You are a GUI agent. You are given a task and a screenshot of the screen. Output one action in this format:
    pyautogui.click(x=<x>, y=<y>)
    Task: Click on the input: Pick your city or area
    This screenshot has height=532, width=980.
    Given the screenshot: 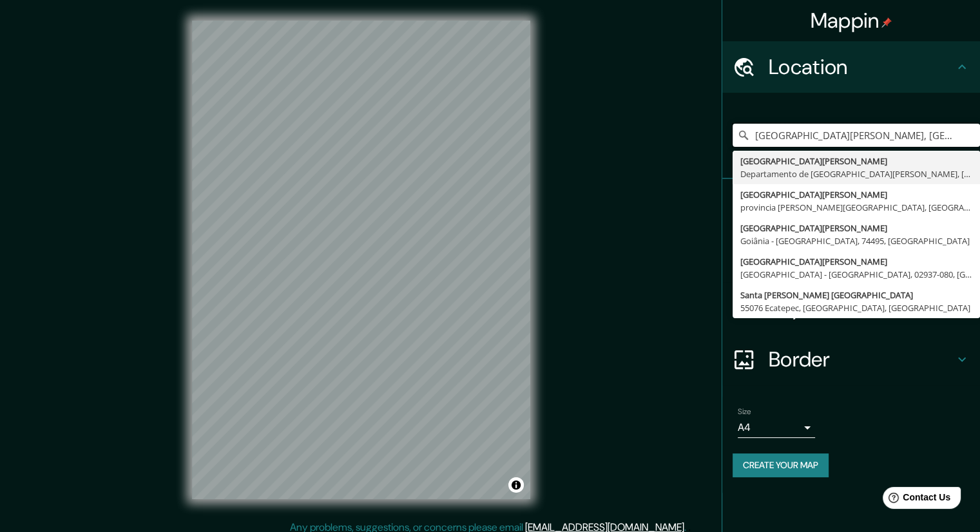 What is the action you would take?
    pyautogui.click(x=856, y=135)
    